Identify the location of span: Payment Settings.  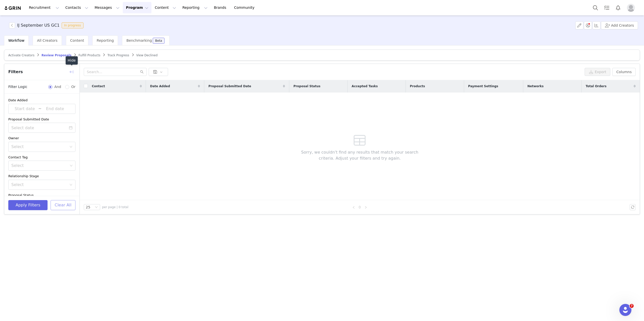
(483, 86).